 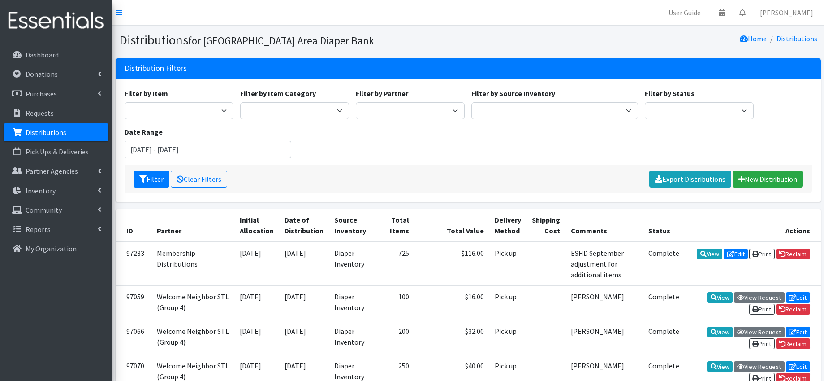 I want to click on a: Export Distributions, so click(x=690, y=179).